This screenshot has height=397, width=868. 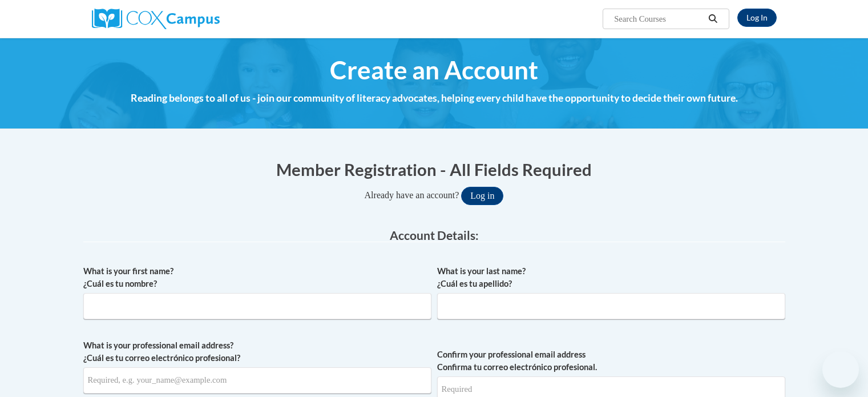 What do you see at coordinates (713, 19) in the screenshot?
I see `button: Search` at bounding box center [713, 19].